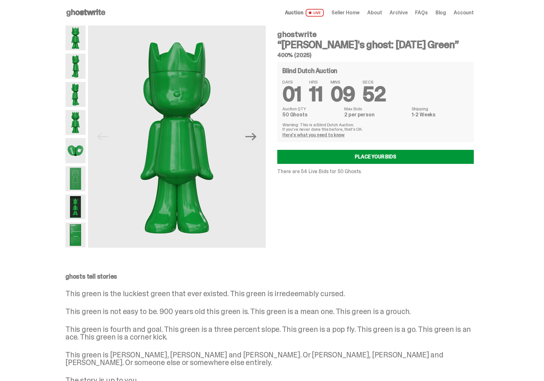  What do you see at coordinates (376, 55) in the screenshot?
I see `h5: 400% (2025)` at bounding box center [376, 55].